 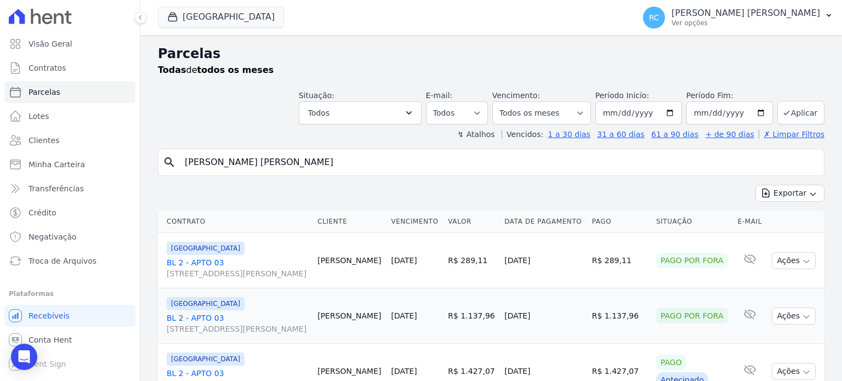 What do you see at coordinates (619, 221) in the screenshot?
I see `th: Pago` at bounding box center [619, 221].